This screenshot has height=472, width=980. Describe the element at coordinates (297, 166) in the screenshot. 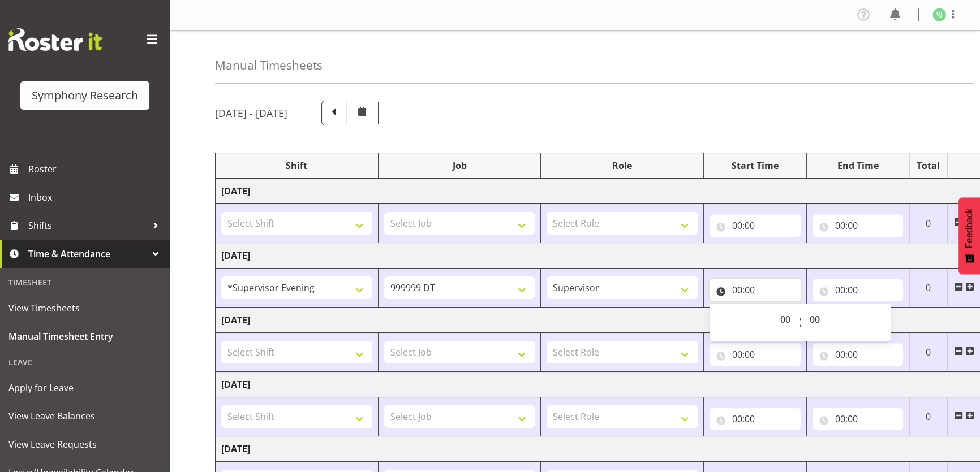

I see `div: Shift` at that location.